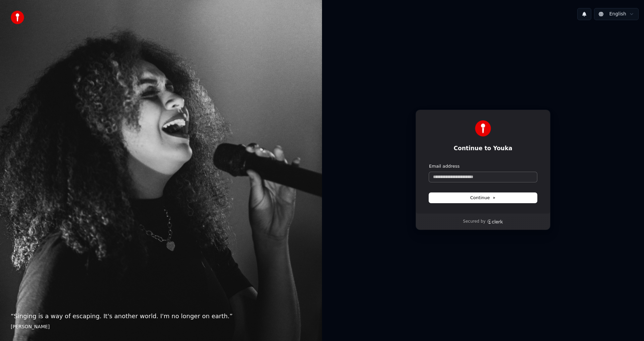  What do you see at coordinates (495, 222) in the screenshot?
I see `a: Clerk logo` at bounding box center [495, 222].